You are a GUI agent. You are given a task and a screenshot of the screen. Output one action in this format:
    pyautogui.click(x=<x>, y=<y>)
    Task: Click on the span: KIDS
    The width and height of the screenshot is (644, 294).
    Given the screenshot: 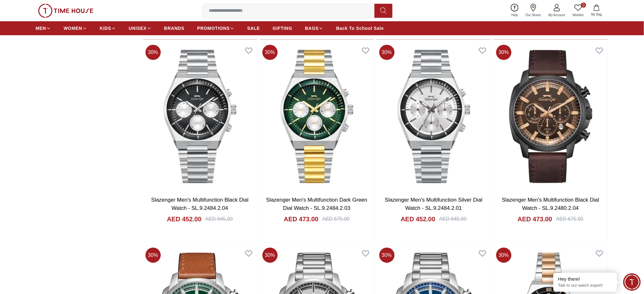 What is the action you would take?
    pyautogui.click(x=106, y=28)
    